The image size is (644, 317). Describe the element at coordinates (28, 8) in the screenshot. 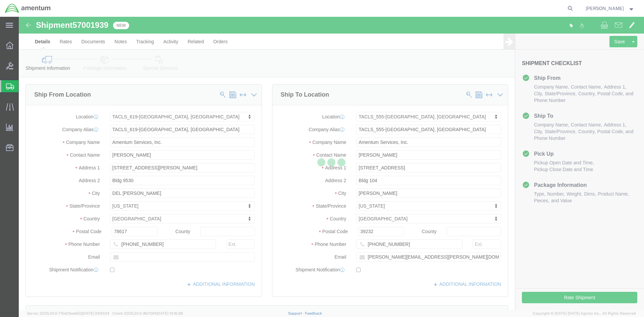

I see `img: logo` at that location.